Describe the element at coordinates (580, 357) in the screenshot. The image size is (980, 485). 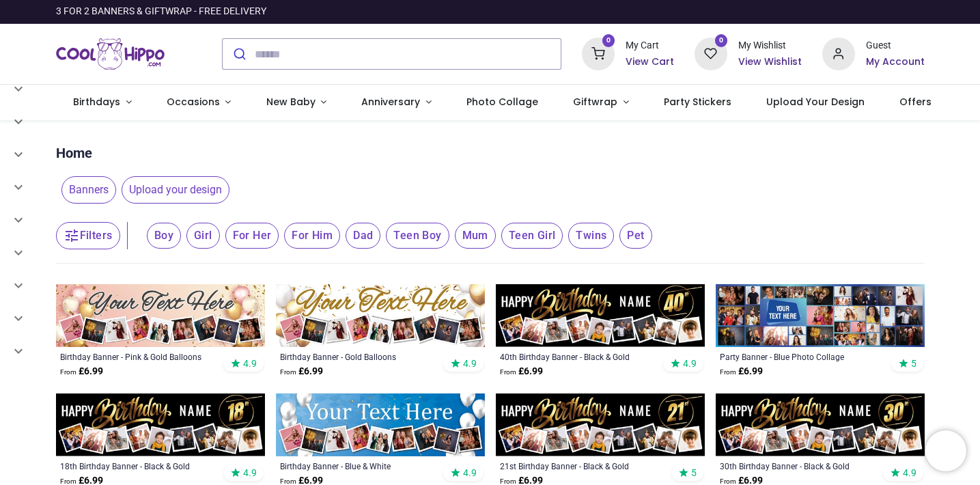
I see `a: 40th Birthday Banner - Black & Gold` at that location.